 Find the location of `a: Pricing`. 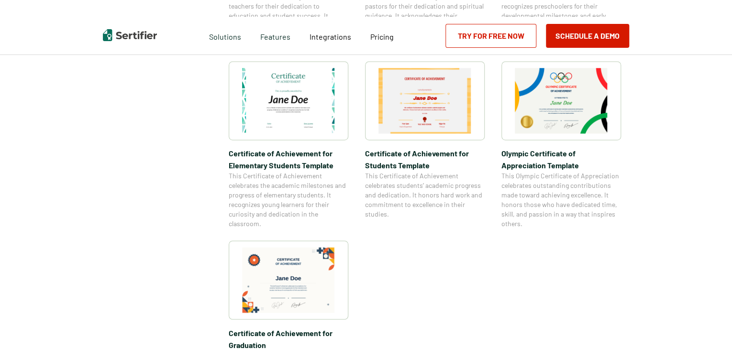

a: Pricing is located at coordinates (382, 35).